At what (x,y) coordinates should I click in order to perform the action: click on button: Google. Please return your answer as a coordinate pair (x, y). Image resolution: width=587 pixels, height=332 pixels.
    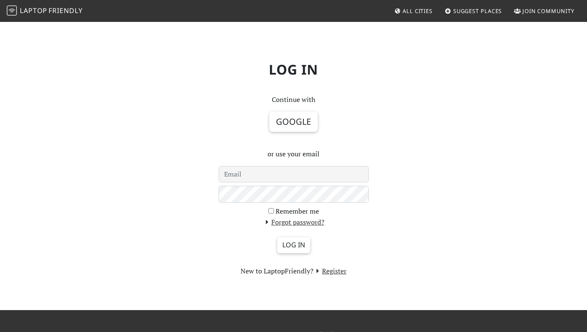
    Looking at the image, I should click on (293, 122).